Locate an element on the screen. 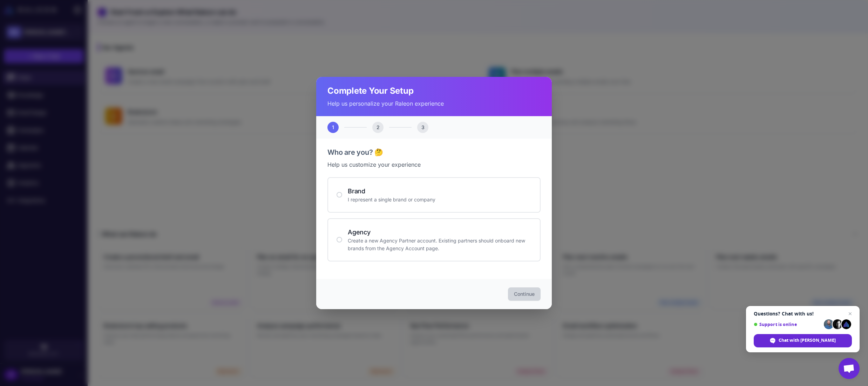  h2: Complete Your Setup is located at coordinates (434, 91).